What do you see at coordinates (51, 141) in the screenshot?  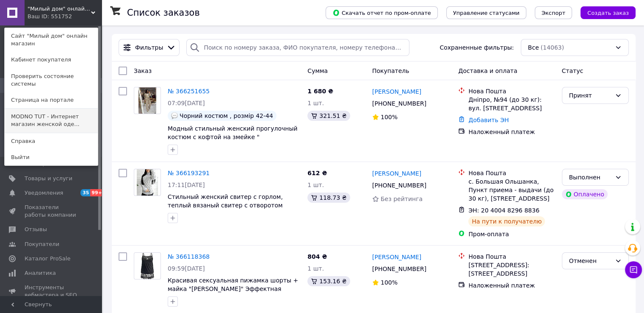 I see `a: Справка` at bounding box center [51, 141].